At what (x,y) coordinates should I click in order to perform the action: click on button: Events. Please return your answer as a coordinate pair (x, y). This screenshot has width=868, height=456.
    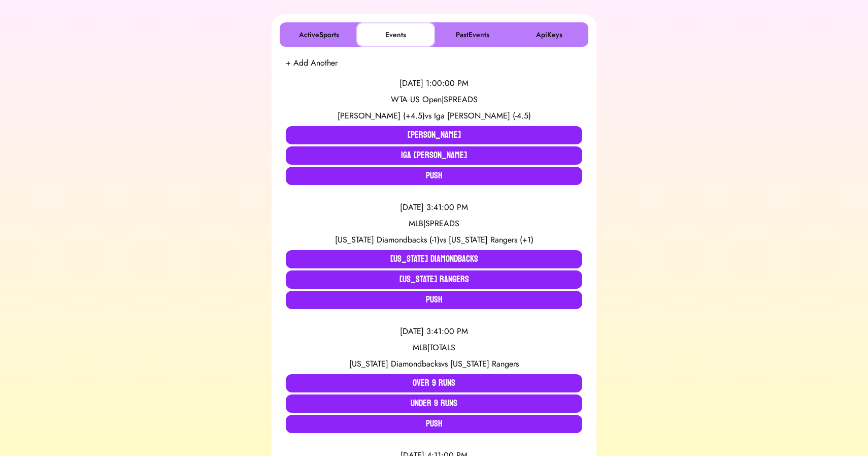
    Looking at the image, I should click on (395, 35).